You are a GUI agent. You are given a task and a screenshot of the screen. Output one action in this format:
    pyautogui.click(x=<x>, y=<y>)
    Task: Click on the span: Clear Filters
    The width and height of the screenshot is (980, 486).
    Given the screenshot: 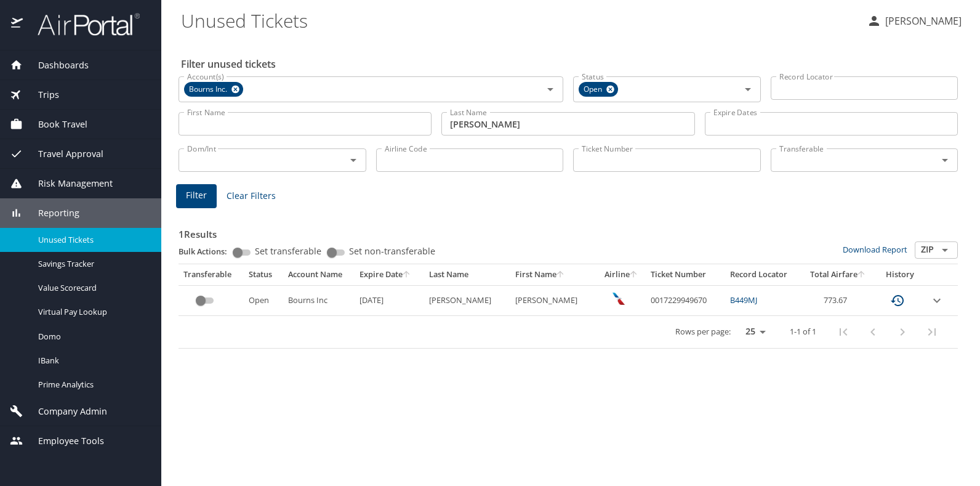 What is the action you would take?
    pyautogui.click(x=251, y=196)
    